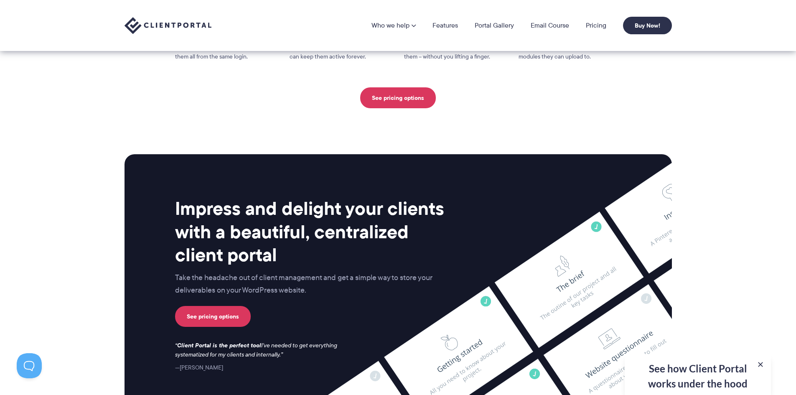 The width and height of the screenshot is (796, 395). Describe the element at coordinates (445, 26) in the screenshot. I see `a: Features` at that location.